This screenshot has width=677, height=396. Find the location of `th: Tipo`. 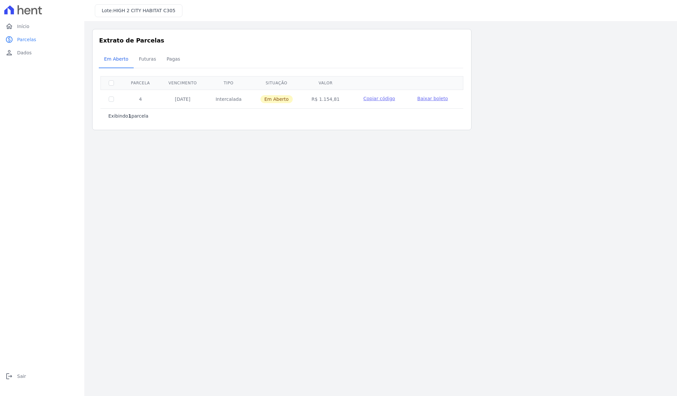

th: Tipo is located at coordinates (228, 83).